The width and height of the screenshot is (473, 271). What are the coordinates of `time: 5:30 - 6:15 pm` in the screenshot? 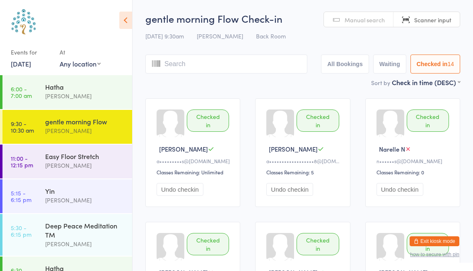 It's located at (21, 231).